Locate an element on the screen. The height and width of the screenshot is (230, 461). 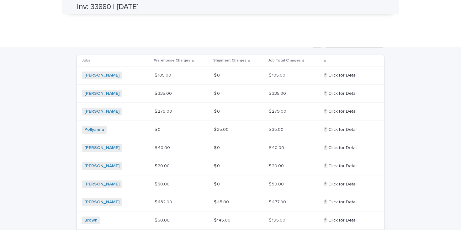
p: $ 145.00 is located at coordinates (222, 219).